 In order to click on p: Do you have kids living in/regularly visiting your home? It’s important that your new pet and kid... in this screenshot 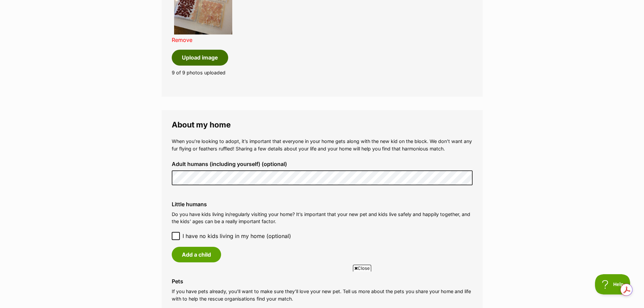, I will do `click(322, 218)`.